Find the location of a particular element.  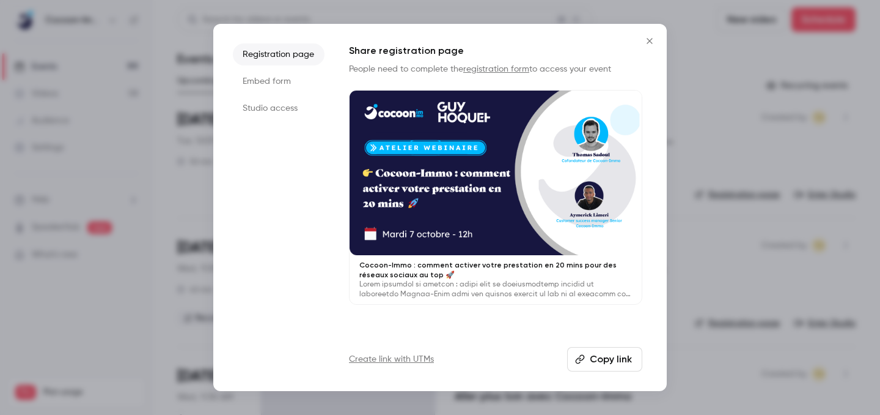

li: Registration page is located at coordinates (279, 54).